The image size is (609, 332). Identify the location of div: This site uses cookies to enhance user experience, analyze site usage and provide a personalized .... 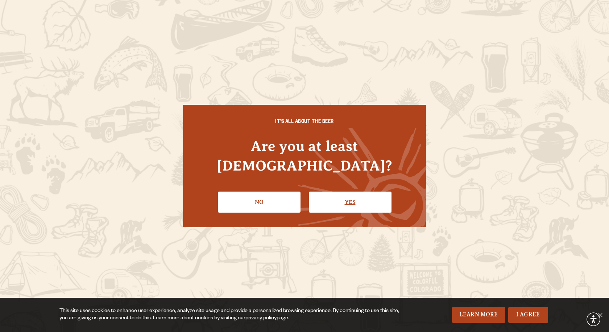
(231, 315).